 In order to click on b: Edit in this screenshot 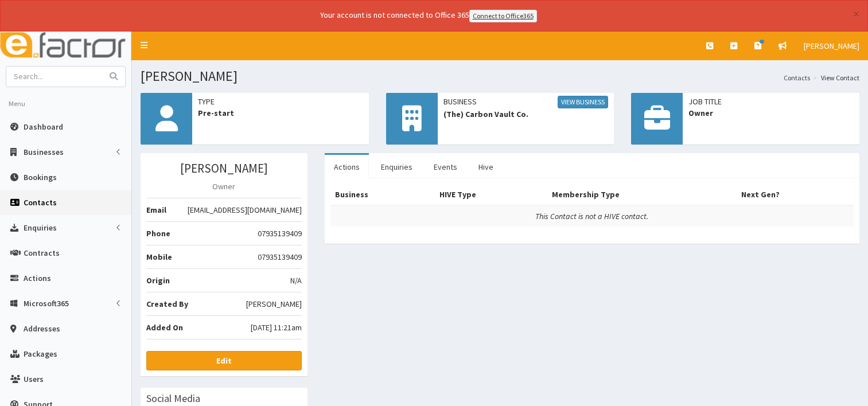, I will do `click(224, 361)`.